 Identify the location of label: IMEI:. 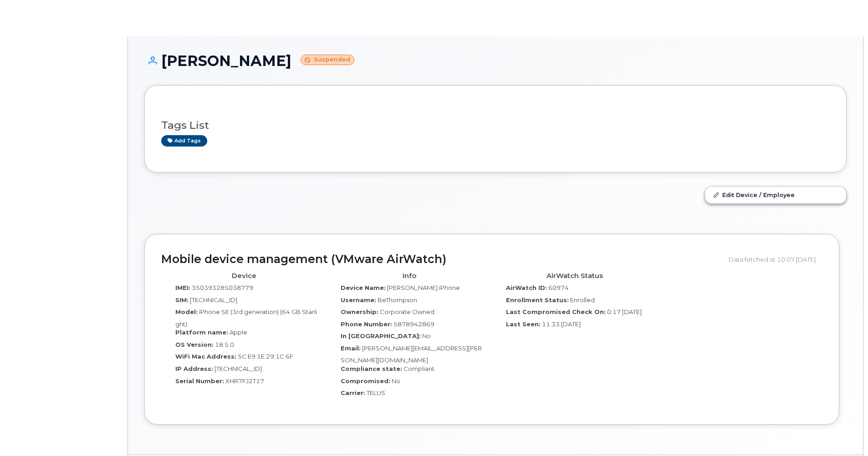
(183, 287).